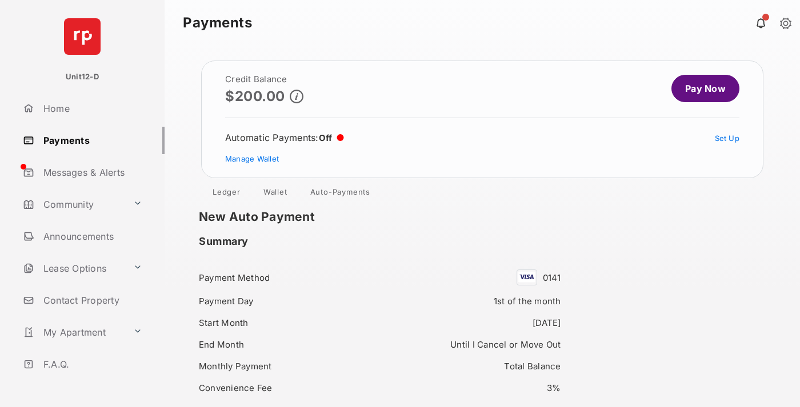 The width and height of the screenshot is (800, 407). What do you see at coordinates (73, 332) in the screenshot?
I see `a: My Apartment` at bounding box center [73, 332].